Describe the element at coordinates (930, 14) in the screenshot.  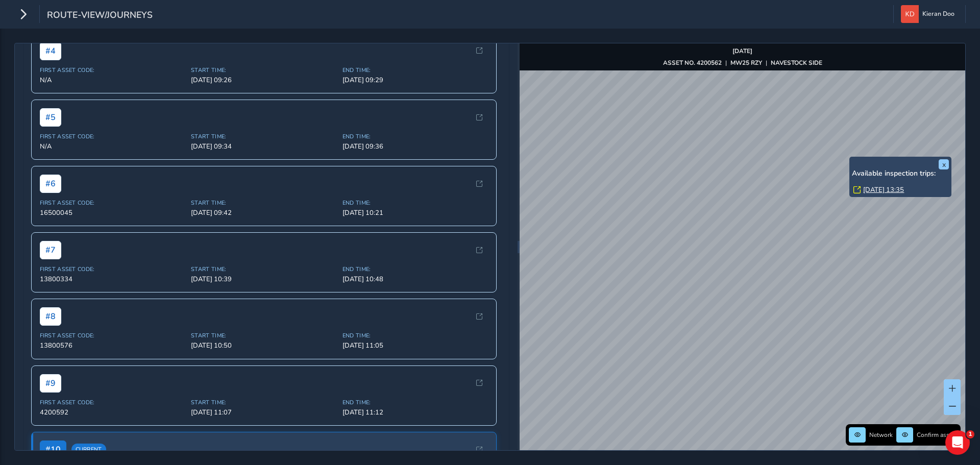
I see `button: Kieran Doo` at that location.